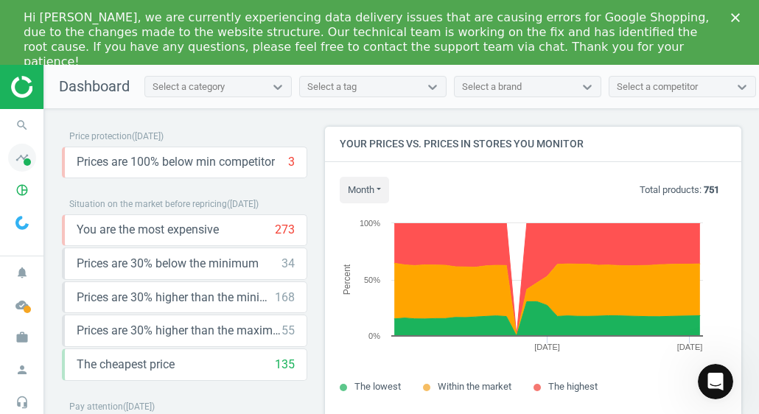 The image size is (759, 414). I want to click on span: Prices are 100% below min competitor, so click(175, 162).